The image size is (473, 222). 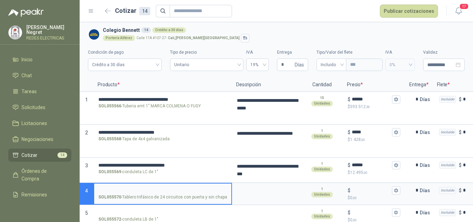 I want to click on button: $$1.428,00, so click(x=396, y=132).